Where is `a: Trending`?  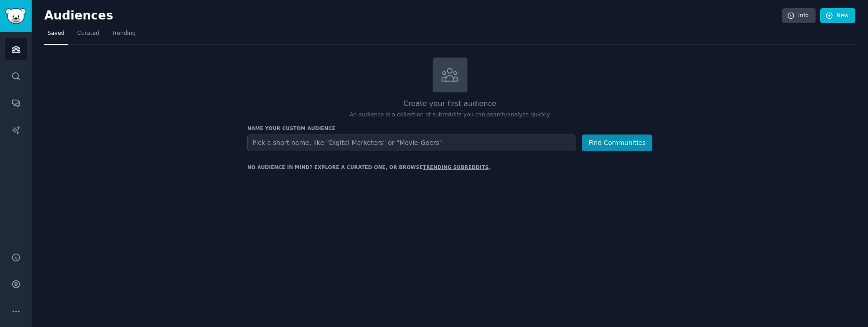
a: Trending is located at coordinates (124, 35).